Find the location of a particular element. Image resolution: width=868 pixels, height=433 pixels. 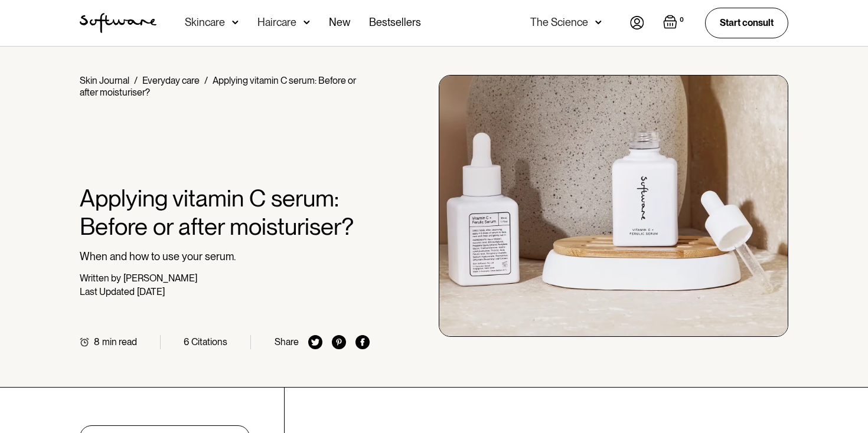

img: facebook icon is located at coordinates (362, 342).